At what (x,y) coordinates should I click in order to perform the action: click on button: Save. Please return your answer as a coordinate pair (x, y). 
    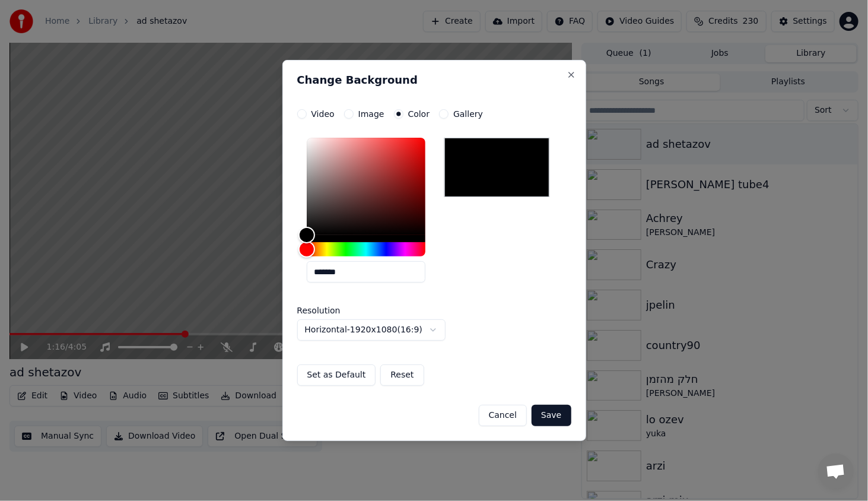
    Looking at the image, I should click on (551, 415).